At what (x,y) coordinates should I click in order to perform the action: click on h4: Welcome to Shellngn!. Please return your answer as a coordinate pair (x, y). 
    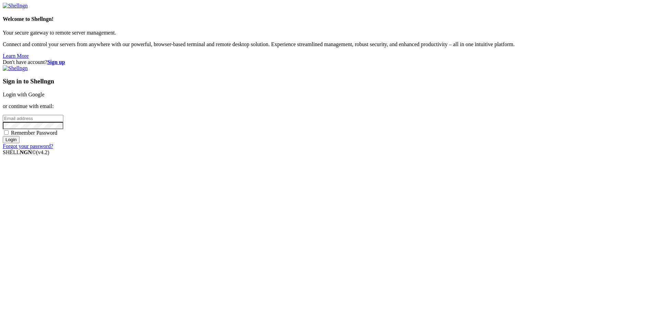
    Looking at the image, I should click on (328, 19).